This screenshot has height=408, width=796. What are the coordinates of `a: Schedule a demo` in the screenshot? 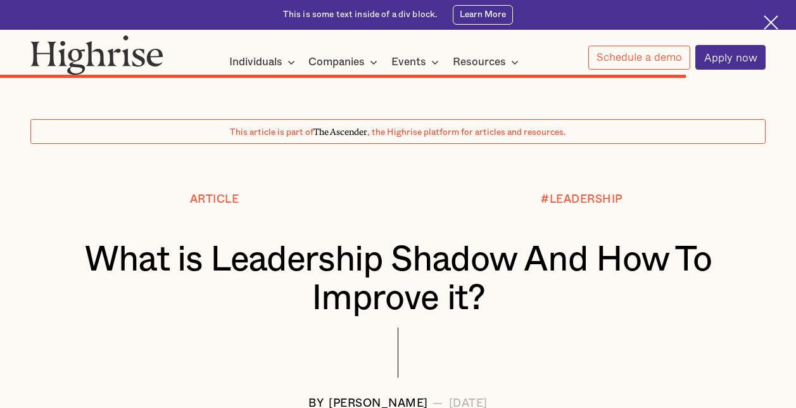 It's located at (640, 58).